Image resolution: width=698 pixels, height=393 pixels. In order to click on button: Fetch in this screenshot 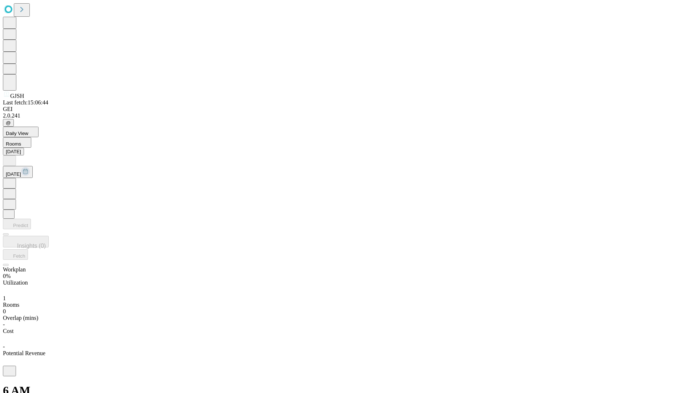, I will do `click(15, 254)`.